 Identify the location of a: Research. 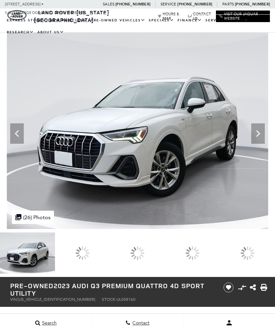
(20, 32).